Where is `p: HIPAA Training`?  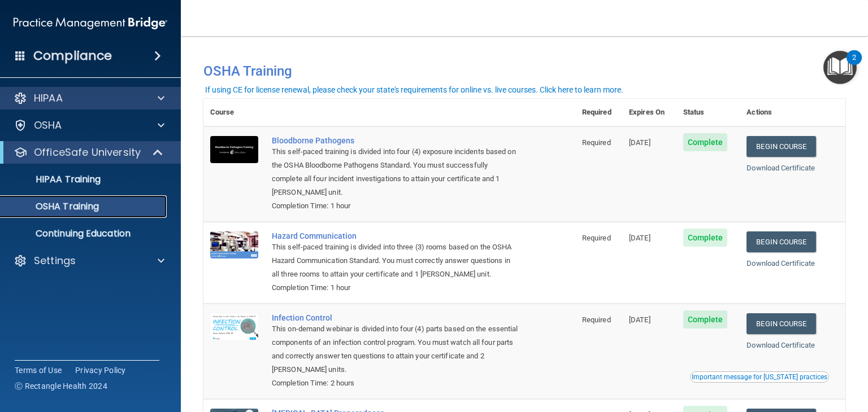 p: HIPAA Training is located at coordinates (54, 180).